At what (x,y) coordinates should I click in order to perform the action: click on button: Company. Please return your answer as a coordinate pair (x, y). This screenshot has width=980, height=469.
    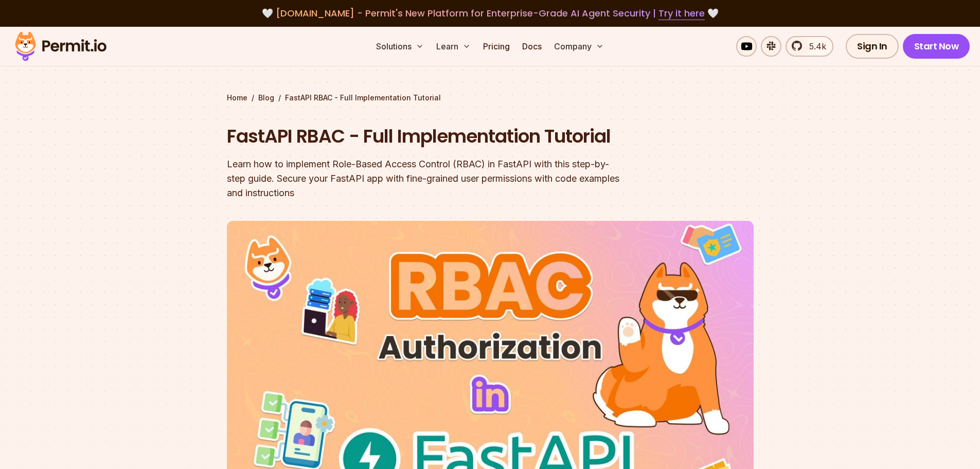
    Looking at the image, I should click on (578, 46).